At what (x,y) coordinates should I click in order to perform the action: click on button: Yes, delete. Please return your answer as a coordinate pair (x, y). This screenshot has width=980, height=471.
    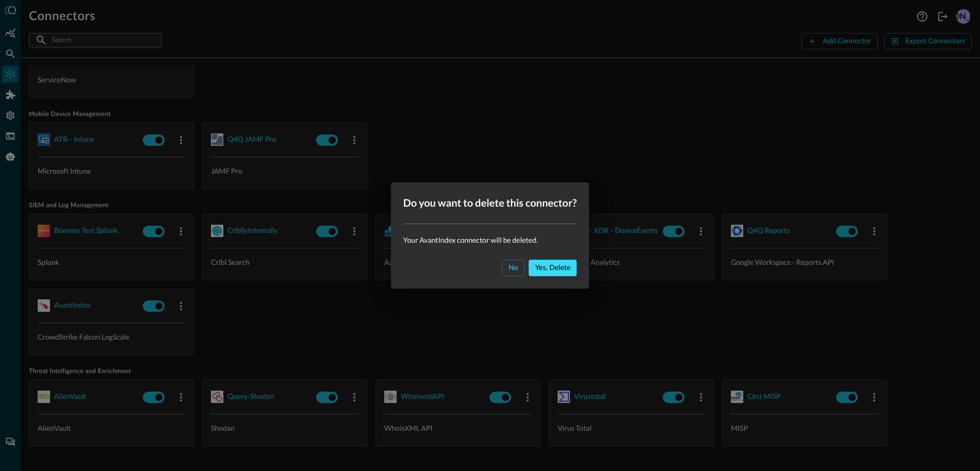
    Looking at the image, I should click on (552, 268).